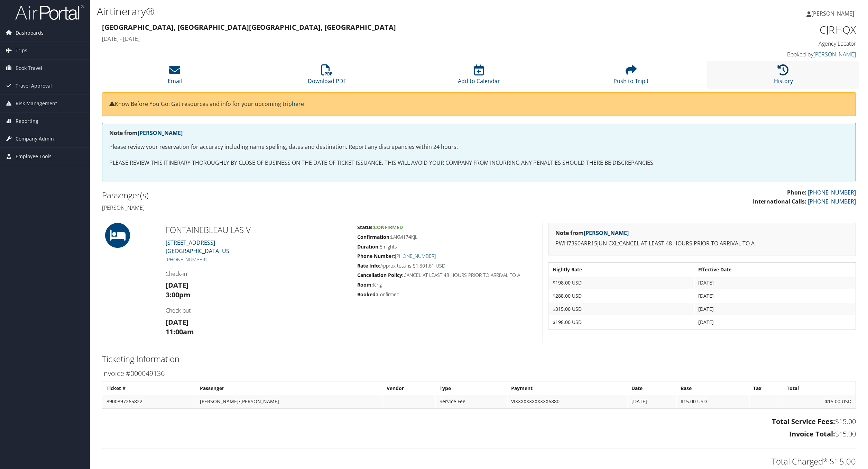 This screenshot has width=868, height=469. Describe the element at coordinates (713, 388) in the screenshot. I see `th: Base` at that location.